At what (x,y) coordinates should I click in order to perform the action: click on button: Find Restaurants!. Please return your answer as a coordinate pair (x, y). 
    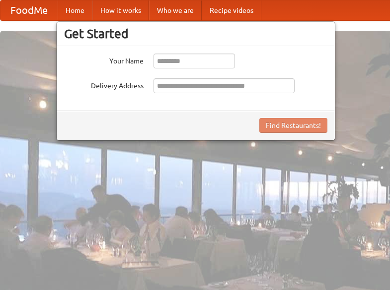
    Looking at the image, I should click on (293, 126).